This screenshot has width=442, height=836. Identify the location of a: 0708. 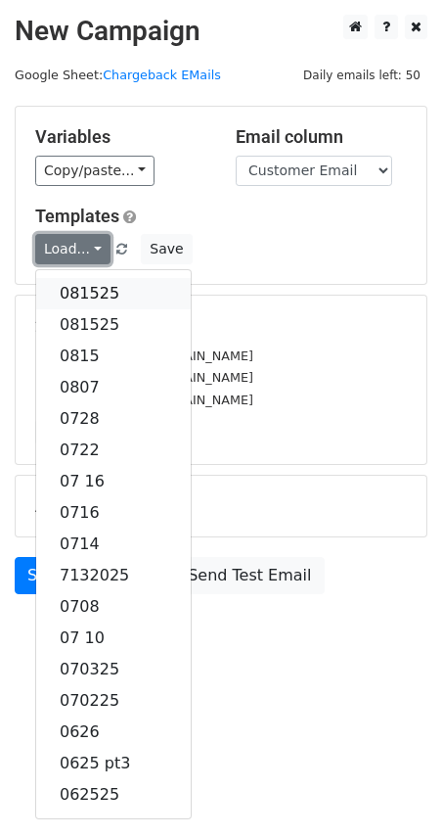
(114, 607).